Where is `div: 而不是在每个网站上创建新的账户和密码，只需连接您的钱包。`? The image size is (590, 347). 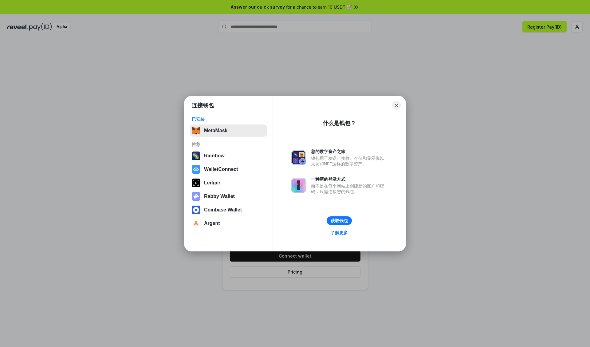
div: 而不是在每个网站上创建新的账户和密码，只需连接您的钱包。 is located at coordinates (349, 189).